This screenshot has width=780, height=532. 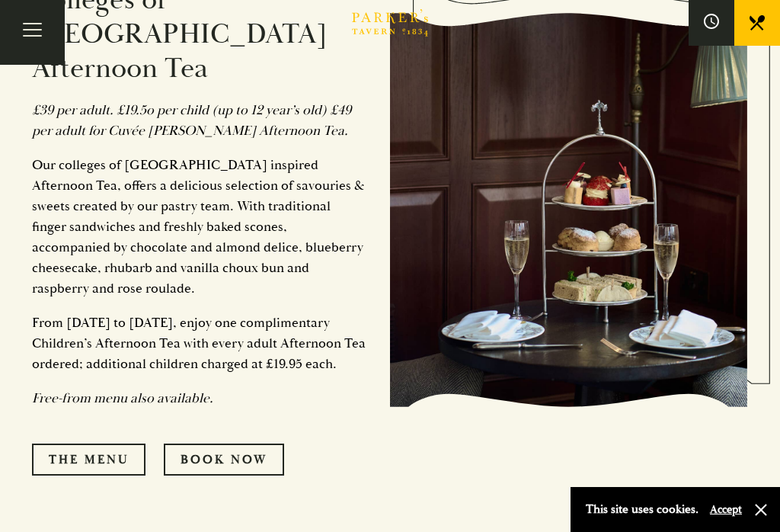 What do you see at coordinates (643, 509) in the screenshot?
I see `p: This site uses cookies.` at bounding box center [643, 509].